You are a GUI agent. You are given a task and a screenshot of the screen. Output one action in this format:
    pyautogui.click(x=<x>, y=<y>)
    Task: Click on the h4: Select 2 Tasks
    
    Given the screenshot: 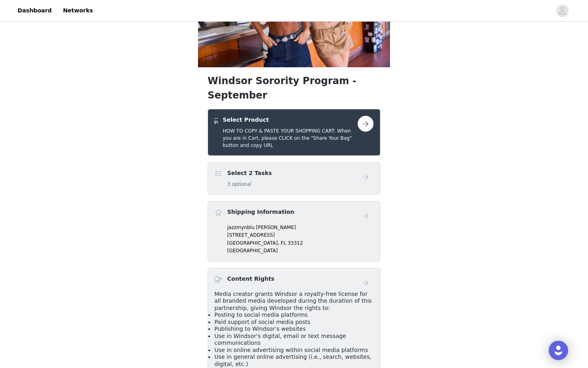 What is the action you would take?
    pyautogui.click(x=249, y=173)
    